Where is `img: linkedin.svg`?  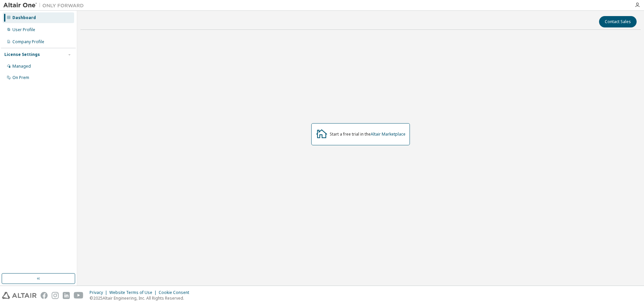
img: linkedin.svg is located at coordinates (66, 295).